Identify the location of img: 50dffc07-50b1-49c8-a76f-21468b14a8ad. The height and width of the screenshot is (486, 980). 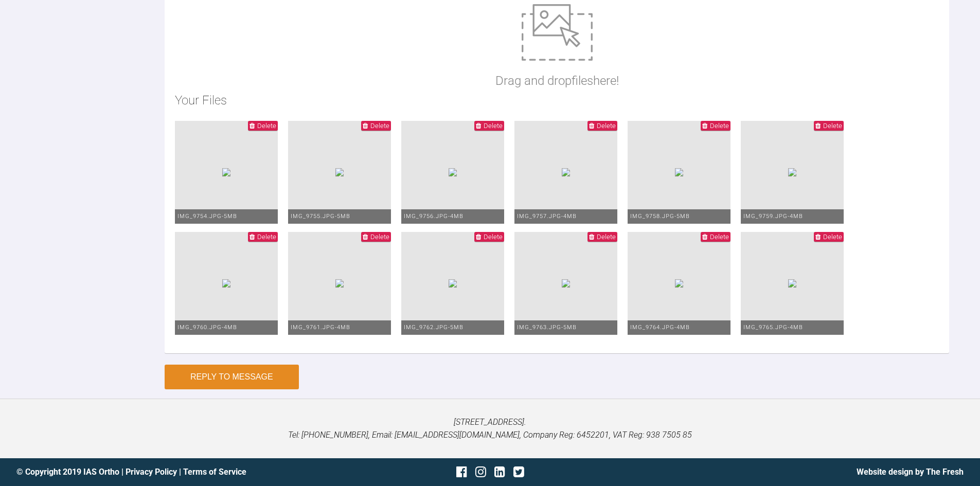
(226, 172).